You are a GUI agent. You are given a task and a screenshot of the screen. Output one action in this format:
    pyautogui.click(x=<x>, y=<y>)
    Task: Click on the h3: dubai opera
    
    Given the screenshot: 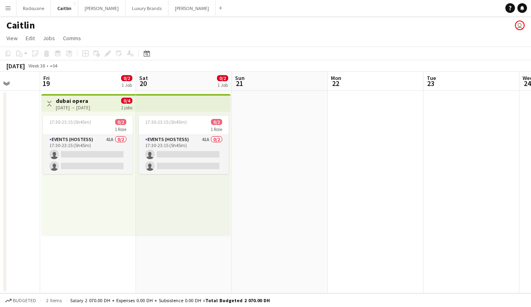 What is the action you would take?
    pyautogui.click(x=73, y=101)
    